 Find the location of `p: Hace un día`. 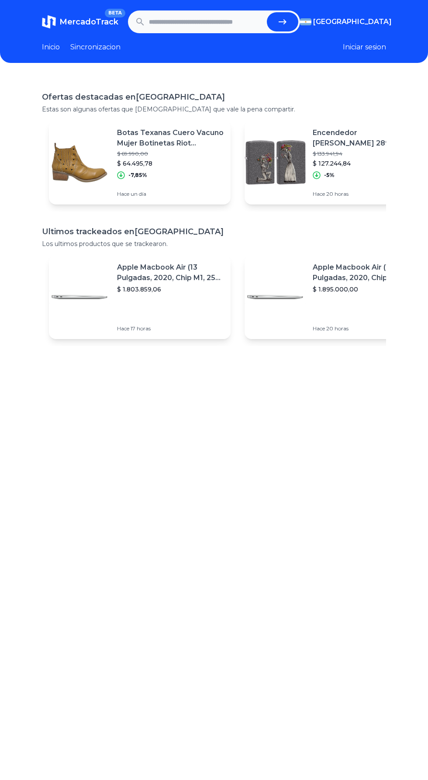

p: Hace un día is located at coordinates (170, 194).